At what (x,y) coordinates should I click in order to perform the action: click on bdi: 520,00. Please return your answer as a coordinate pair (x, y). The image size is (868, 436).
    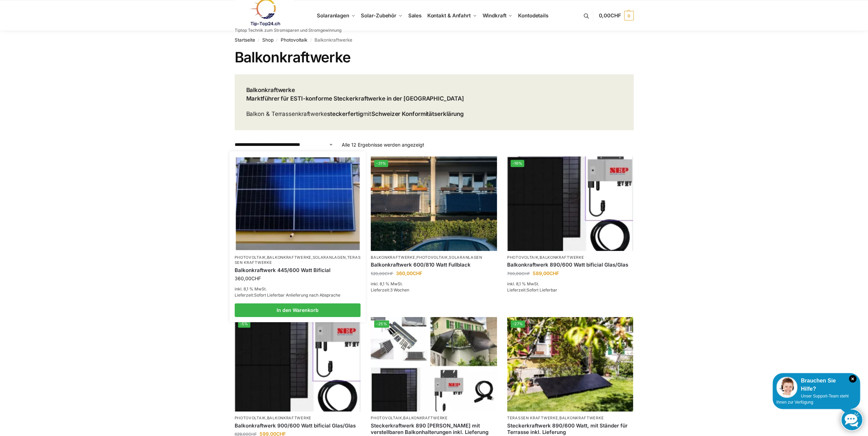
    Looking at the image, I should click on (382, 274).